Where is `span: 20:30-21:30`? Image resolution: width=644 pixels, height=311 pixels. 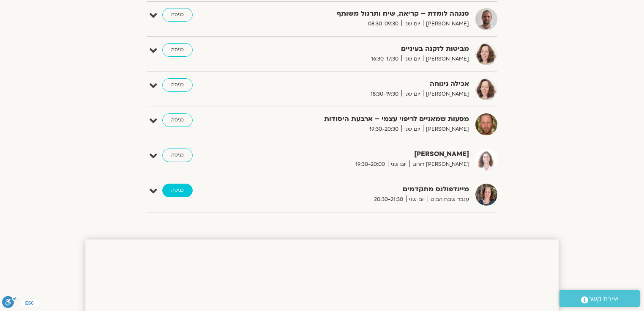 span: 20:30-21:30 is located at coordinates (388, 199).